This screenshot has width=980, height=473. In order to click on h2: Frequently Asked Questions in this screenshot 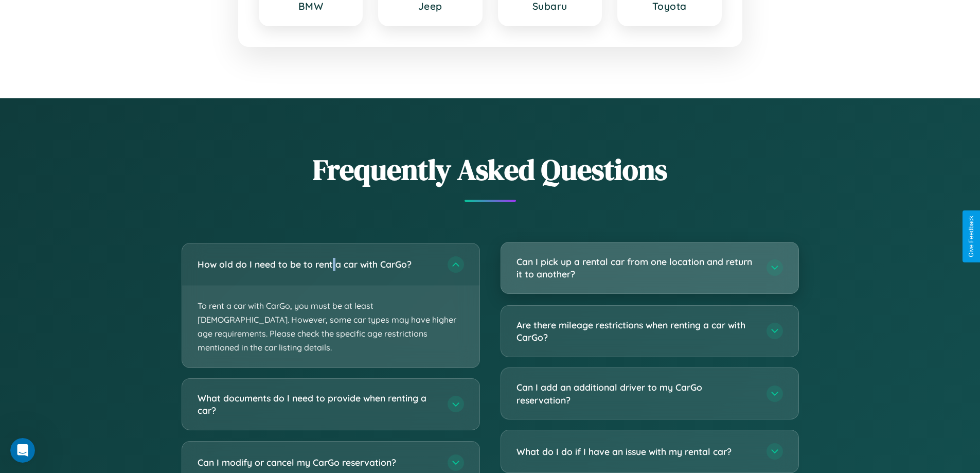, I will do `click(490, 170)`.